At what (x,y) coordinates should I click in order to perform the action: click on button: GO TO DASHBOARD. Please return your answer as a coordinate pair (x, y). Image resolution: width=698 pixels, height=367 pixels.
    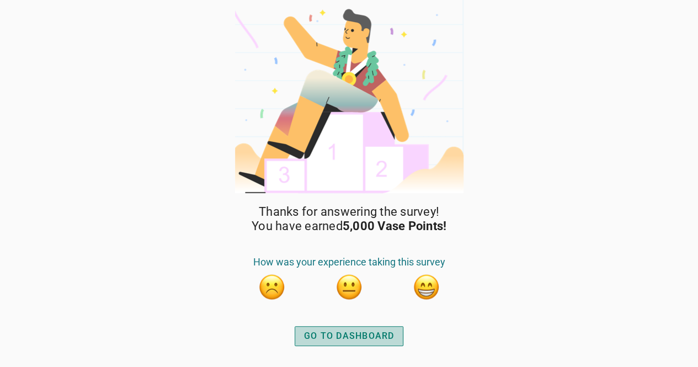
    Looking at the image, I should click on (349, 336).